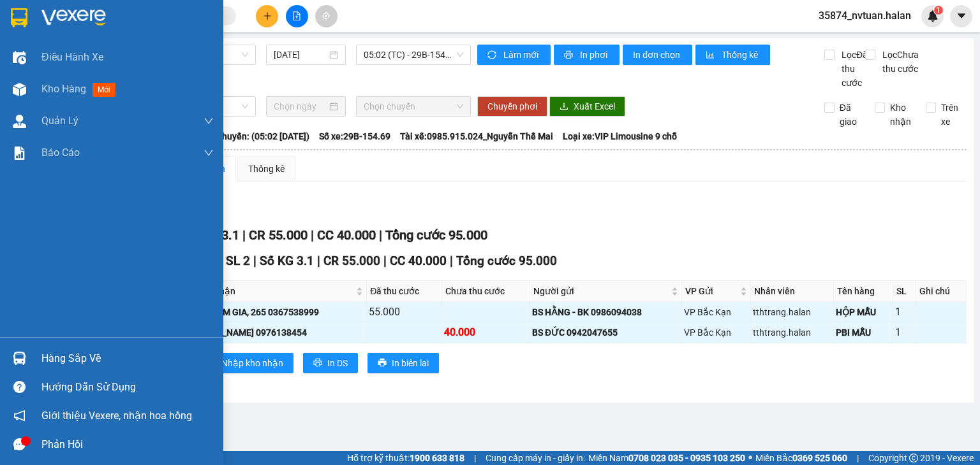 The image size is (980, 465). Describe the element at coordinates (587, 107) in the screenshot. I see `button: downloadXuất Excel` at that location.